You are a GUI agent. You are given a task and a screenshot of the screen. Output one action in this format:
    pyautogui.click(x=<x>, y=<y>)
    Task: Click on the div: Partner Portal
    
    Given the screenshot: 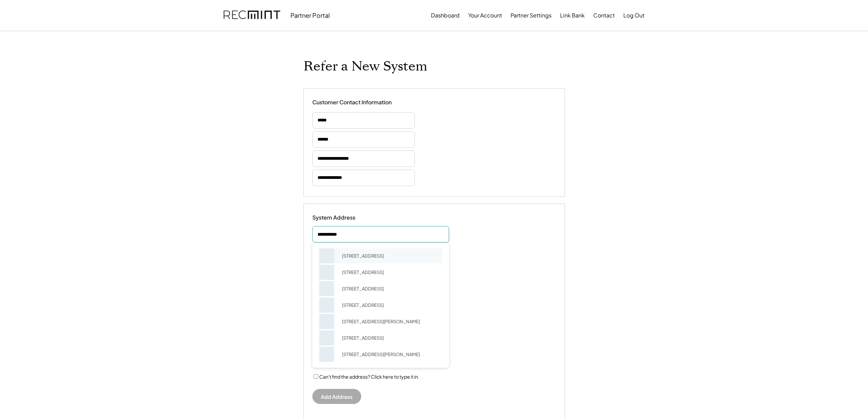 What is the action you would take?
    pyautogui.click(x=310, y=15)
    